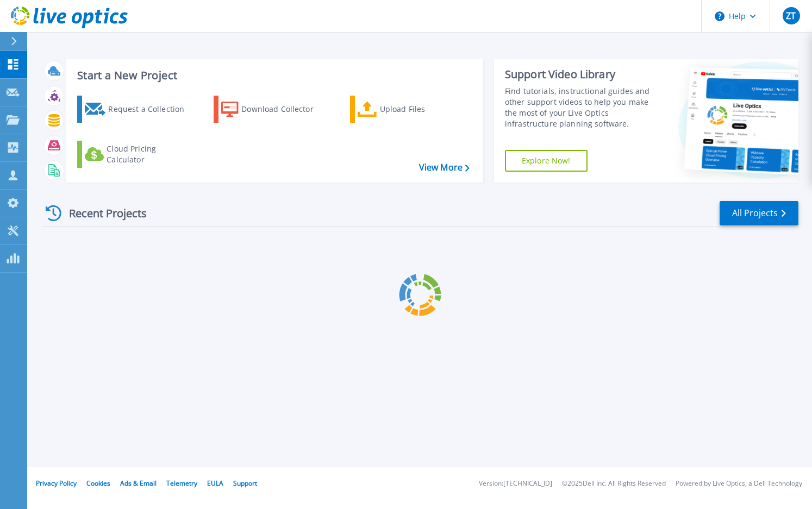 This screenshot has width=812, height=509. I want to click on div: Cloud Pricing Calculator, so click(150, 154).